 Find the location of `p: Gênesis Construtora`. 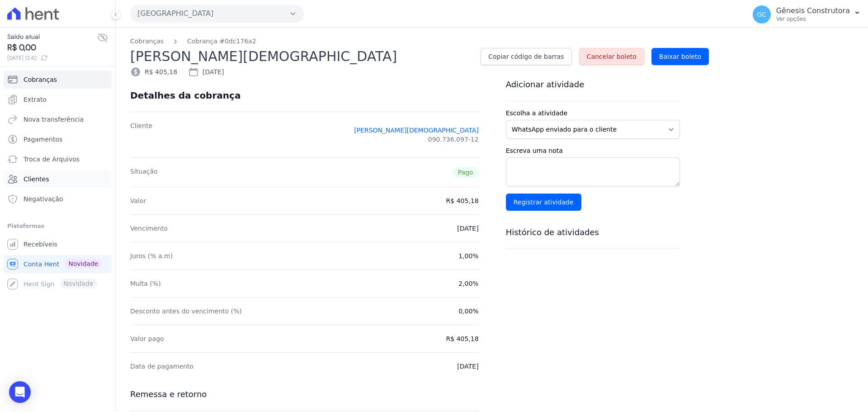

p: Gênesis Construtora is located at coordinates (812, 11).